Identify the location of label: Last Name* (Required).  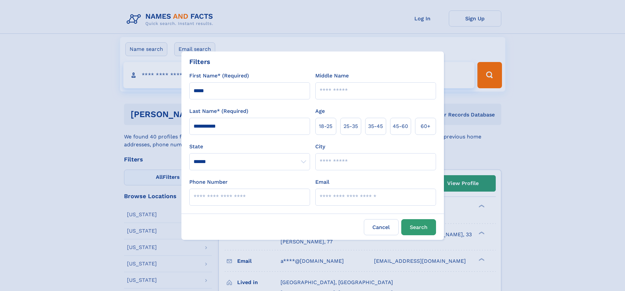
(219, 111).